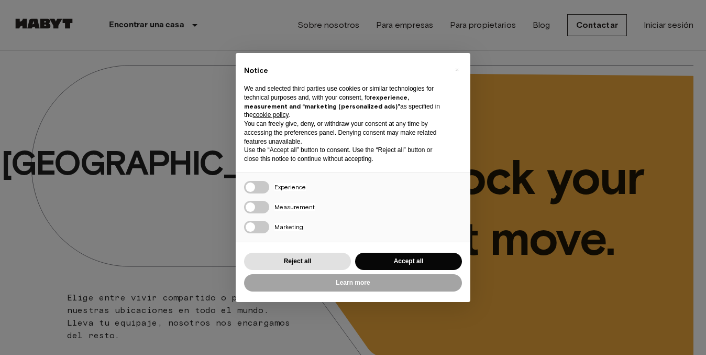  Describe the element at coordinates (297, 261) in the screenshot. I see `button: Reject all` at that location.